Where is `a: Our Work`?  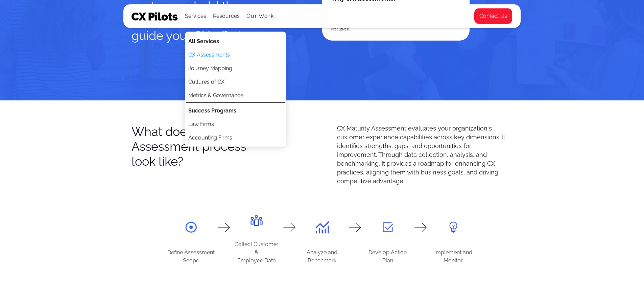 a: Our Work is located at coordinates (260, 16).